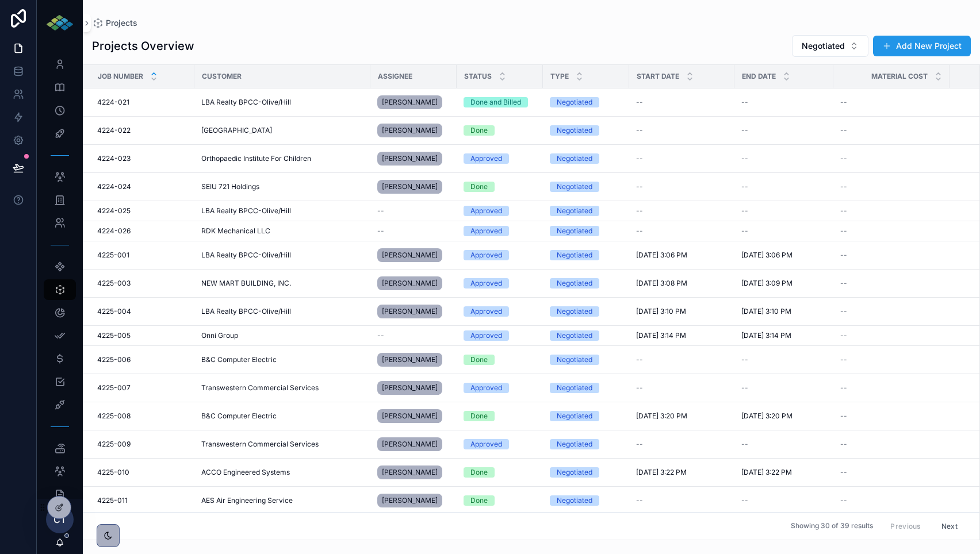 Image resolution: width=980 pixels, height=554 pixels. Describe the element at coordinates (114, 360) in the screenshot. I see `span: 4225-006` at that location.